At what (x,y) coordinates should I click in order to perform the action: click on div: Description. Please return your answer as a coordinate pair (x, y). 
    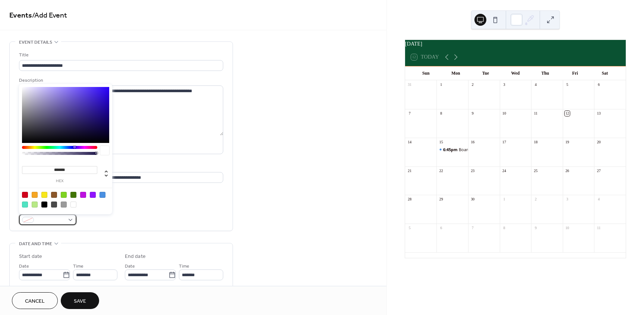
    Looking at the image, I should click on (120, 80).